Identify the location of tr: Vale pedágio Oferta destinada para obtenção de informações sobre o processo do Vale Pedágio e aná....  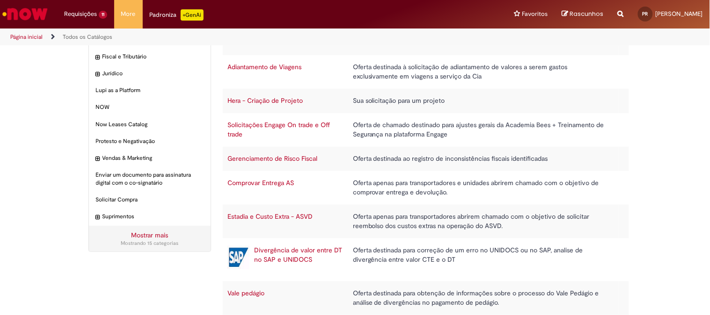
(426, 299).